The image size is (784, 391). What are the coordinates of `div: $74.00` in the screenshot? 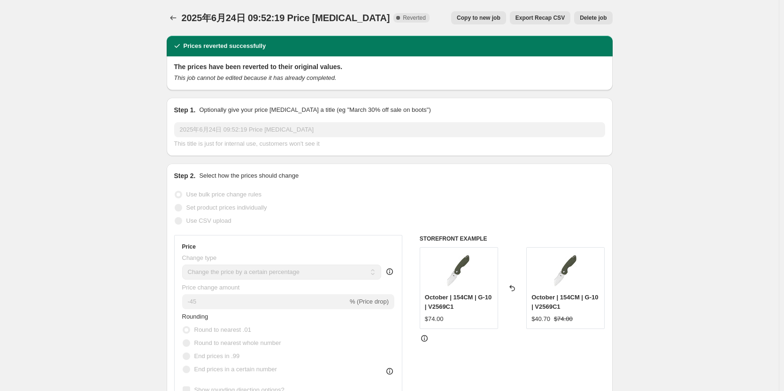 It's located at (434, 319).